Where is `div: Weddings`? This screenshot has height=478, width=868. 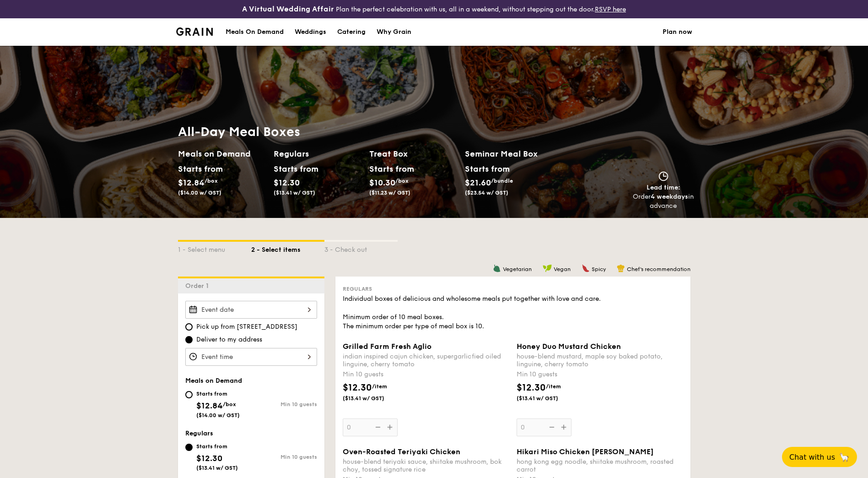
div: Weddings is located at coordinates (310, 32).